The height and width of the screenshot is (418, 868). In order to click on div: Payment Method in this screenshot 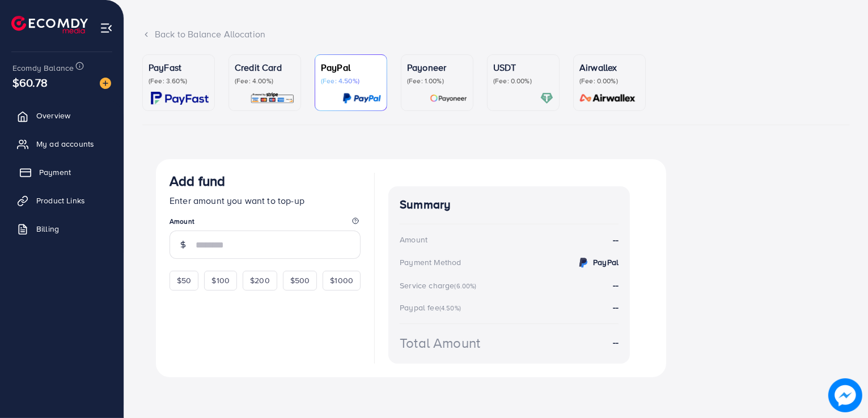, I will do `click(431, 263)`.